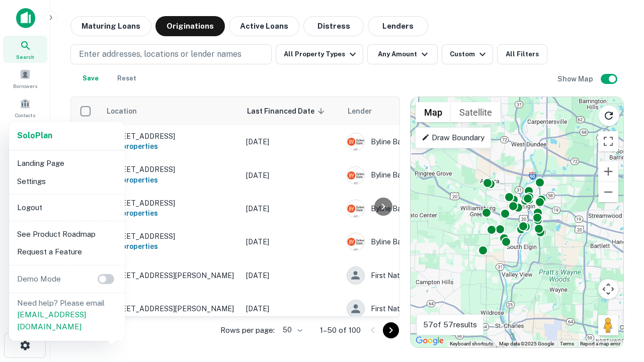 Image resolution: width=644 pixels, height=362 pixels. Describe the element at coordinates (35, 135) in the screenshot. I see `strong: Solo Plan` at that location.